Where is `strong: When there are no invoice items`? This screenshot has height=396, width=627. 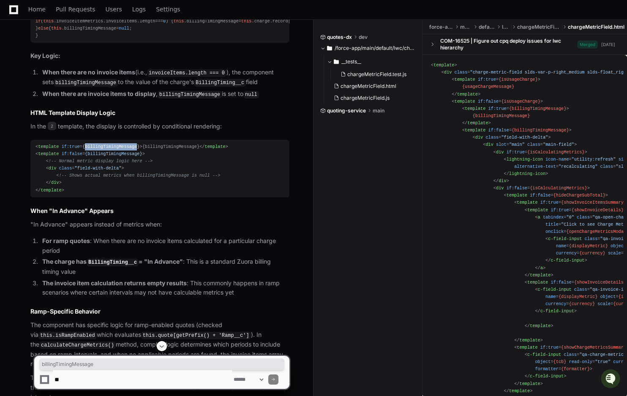 strong: When there are no invoice items is located at coordinates (89, 72).